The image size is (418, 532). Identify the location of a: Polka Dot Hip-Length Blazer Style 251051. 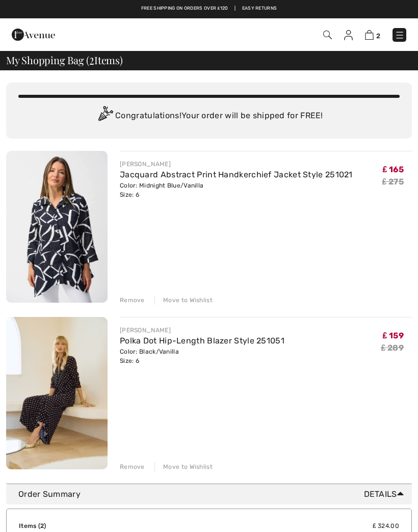
(202, 340).